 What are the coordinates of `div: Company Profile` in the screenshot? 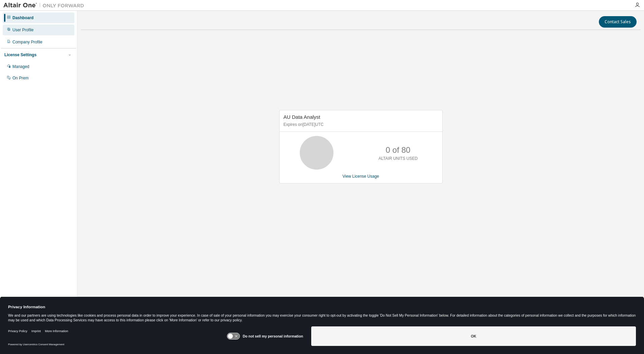 It's located at (27, 42).